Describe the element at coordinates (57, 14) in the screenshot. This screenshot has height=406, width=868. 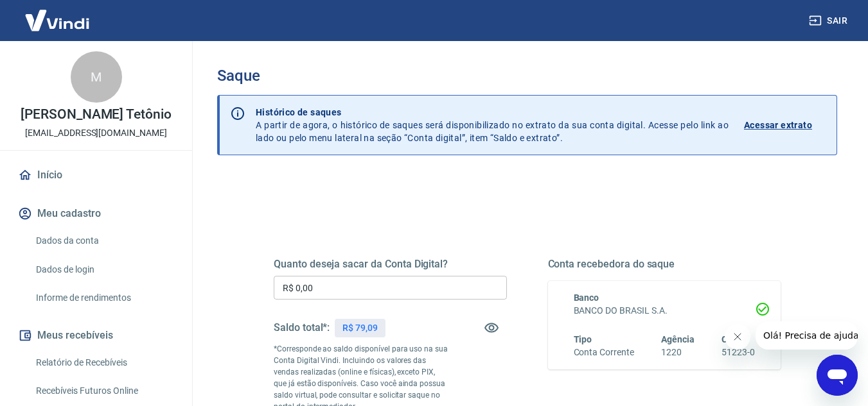
I see `span: Olá! Precisa de ajuda?` at that location.